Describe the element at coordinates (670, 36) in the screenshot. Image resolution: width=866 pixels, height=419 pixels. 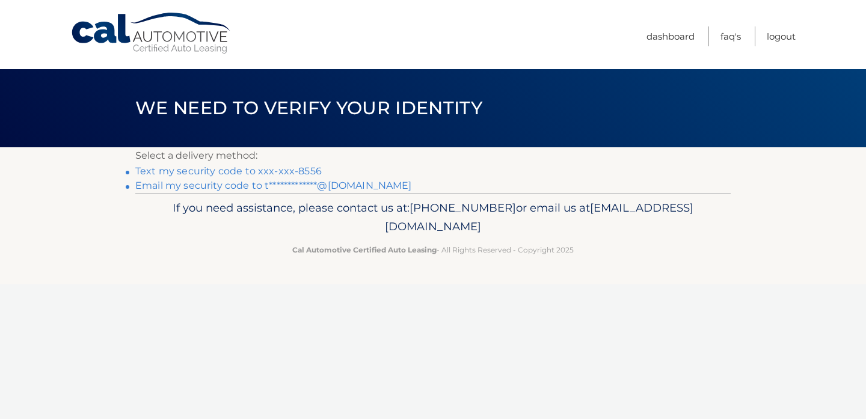
I see `a: Dashboard` at that location.